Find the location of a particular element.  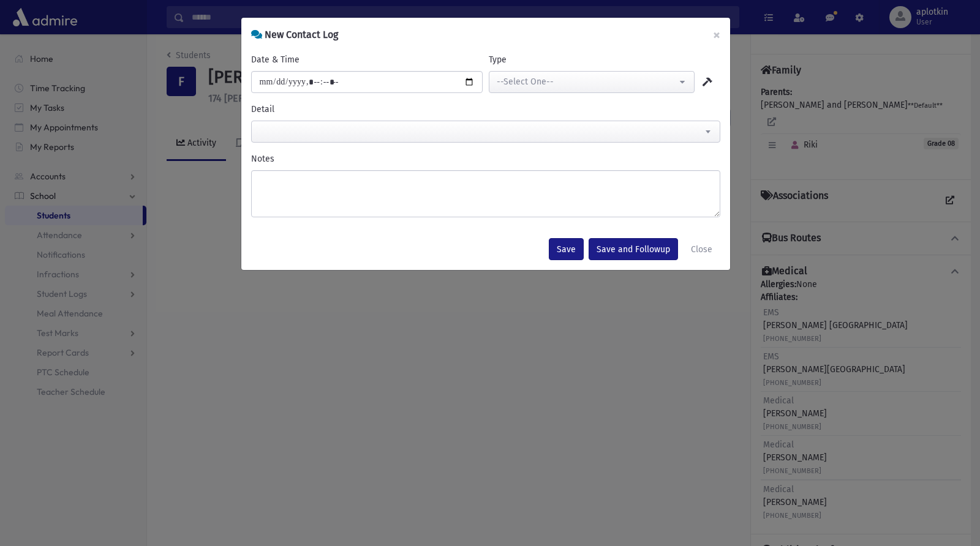

label: Notes is located at coordinates (263, 158).